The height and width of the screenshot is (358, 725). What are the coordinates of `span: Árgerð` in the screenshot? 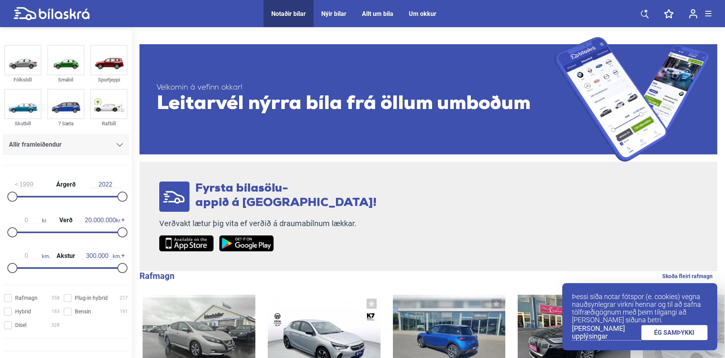 It's located at (66, 185).